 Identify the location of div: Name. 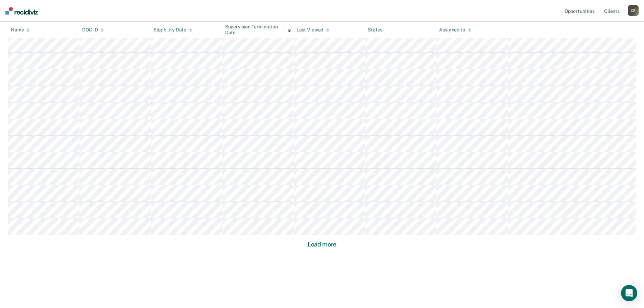
(20, 30).